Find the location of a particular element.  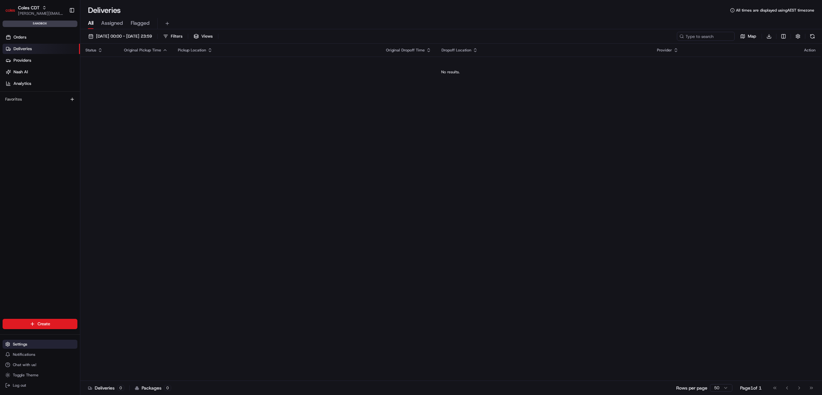

span: Nash AI is located at coordinates (21, 72).